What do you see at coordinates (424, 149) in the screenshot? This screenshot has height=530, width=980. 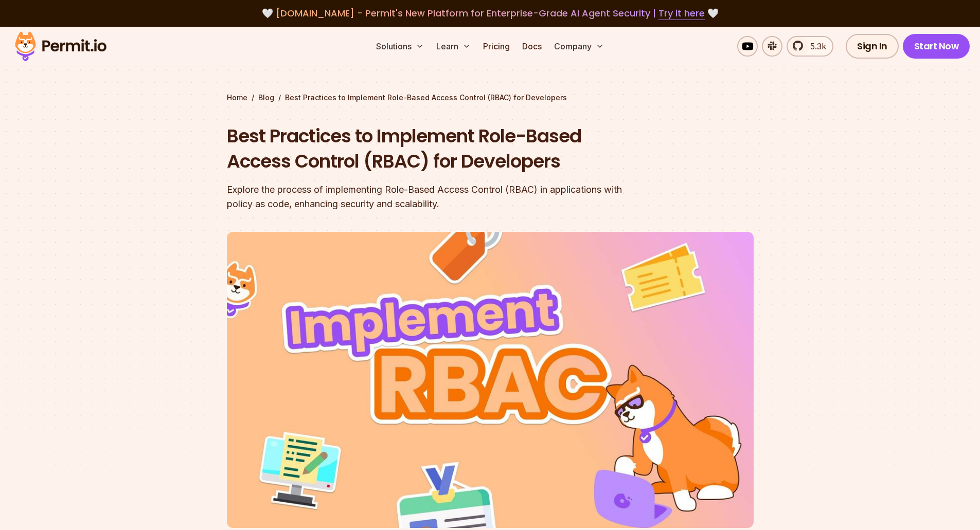 I see `h1: Best Practices to Implement Role-Based Access Control (RBAC) for Developers` at bounding box center [424, 149].